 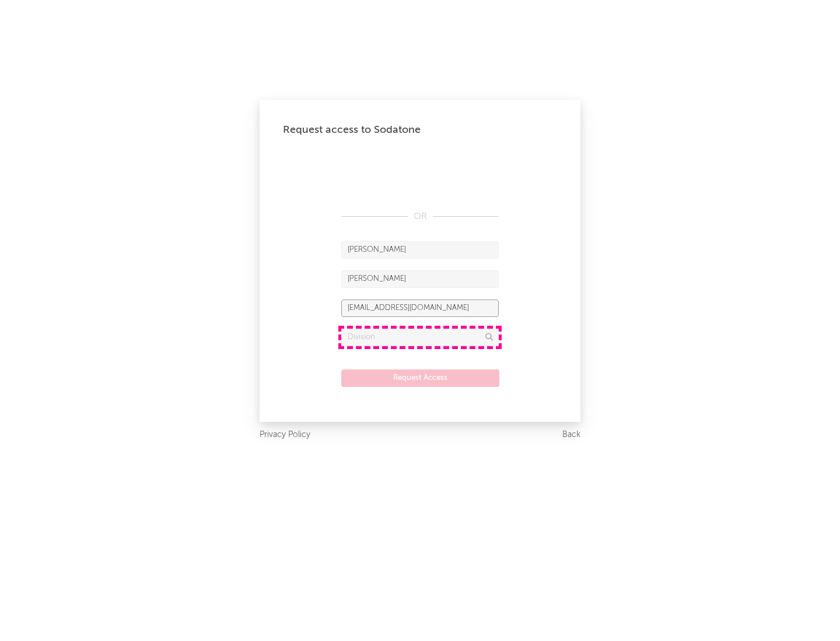 What do you see at coordinates (285, 435) in the screenshot?
I see `a: Privacy Policy` at bounding box center [285, 435].